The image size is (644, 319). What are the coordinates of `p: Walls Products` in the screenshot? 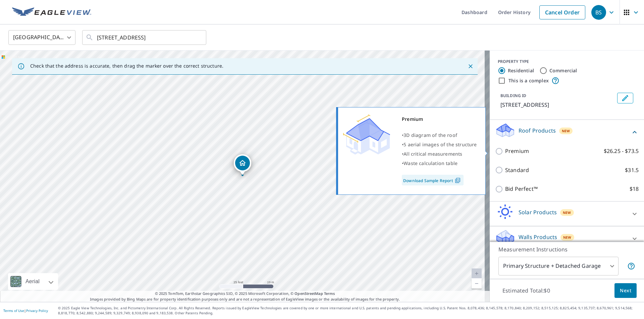 It's located at (538, 237).